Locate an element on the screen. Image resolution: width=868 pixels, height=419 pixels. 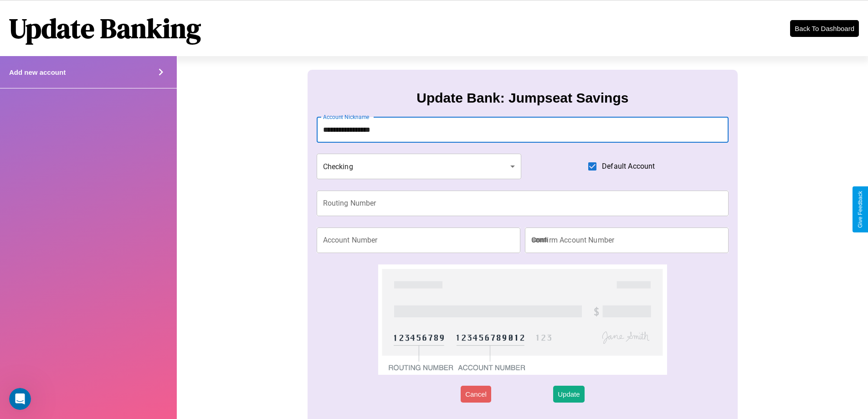
label: Account Nickname is located at coordinates (346, 116).